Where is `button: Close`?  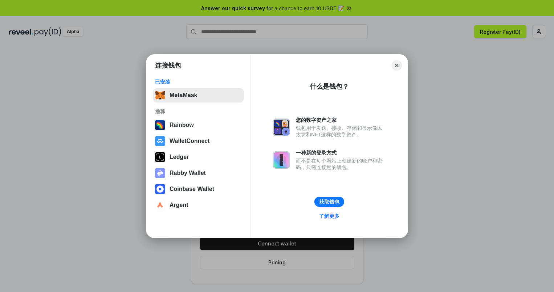 button: Close is located at coordinates (397, 65).